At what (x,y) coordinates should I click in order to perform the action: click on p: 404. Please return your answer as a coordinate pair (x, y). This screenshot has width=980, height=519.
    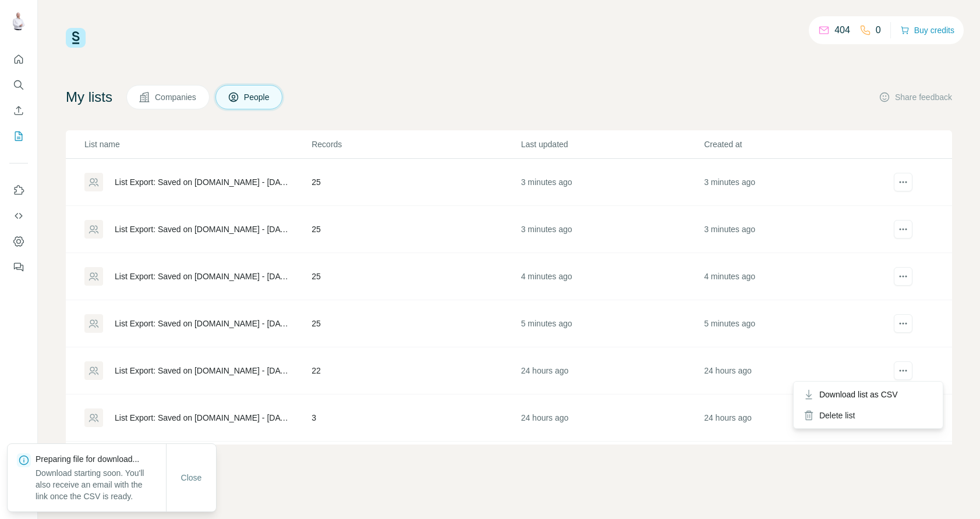
    Looking at the image, I should click on (842, 30).